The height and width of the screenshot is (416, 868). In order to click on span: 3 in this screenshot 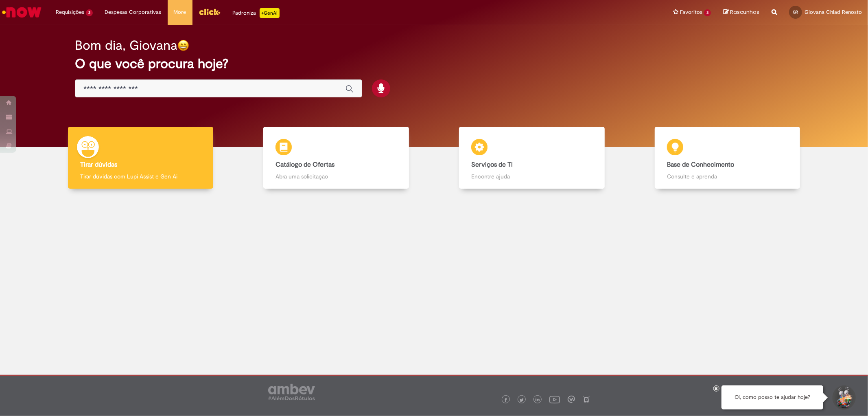, I will do `click(708, 13)`.